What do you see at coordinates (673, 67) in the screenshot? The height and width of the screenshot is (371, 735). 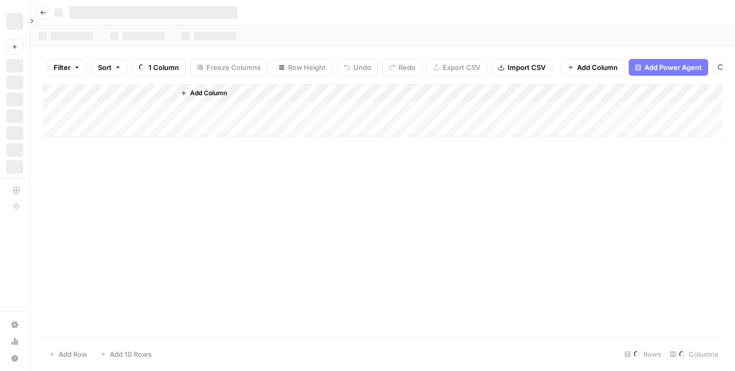 I see `span: Add Power Agent` at bounding box center [673, 67].